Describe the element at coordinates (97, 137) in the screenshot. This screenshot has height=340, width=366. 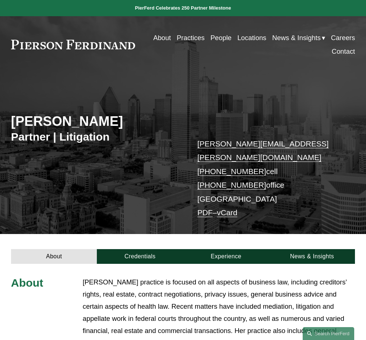
I see `h3: Partner | Litigation` at that location.